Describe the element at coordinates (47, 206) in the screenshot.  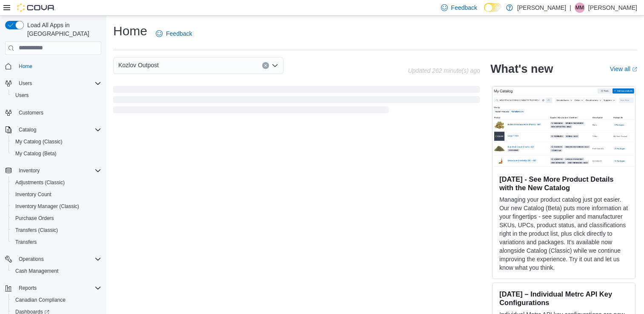
I see `a: Inventory Manager (Classic)` at that location.